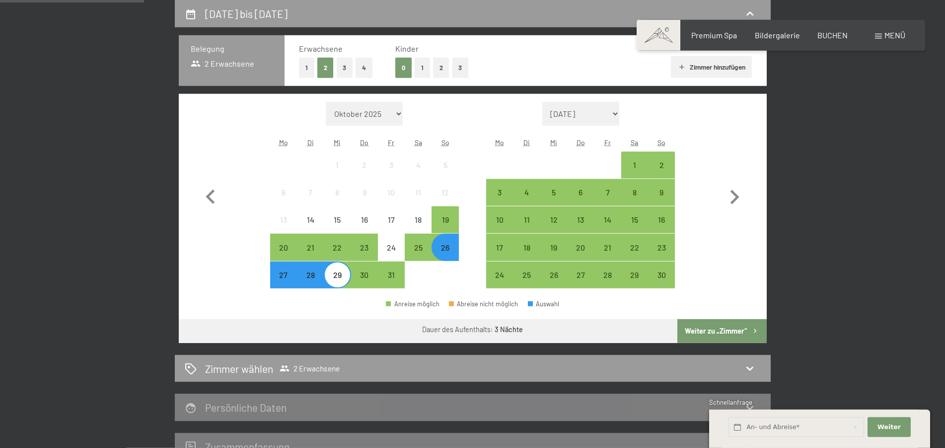 Image resolution: width=945 pixels, height=448 pixels. I want to click on abbr: Mittwoch, so click(337, 142).